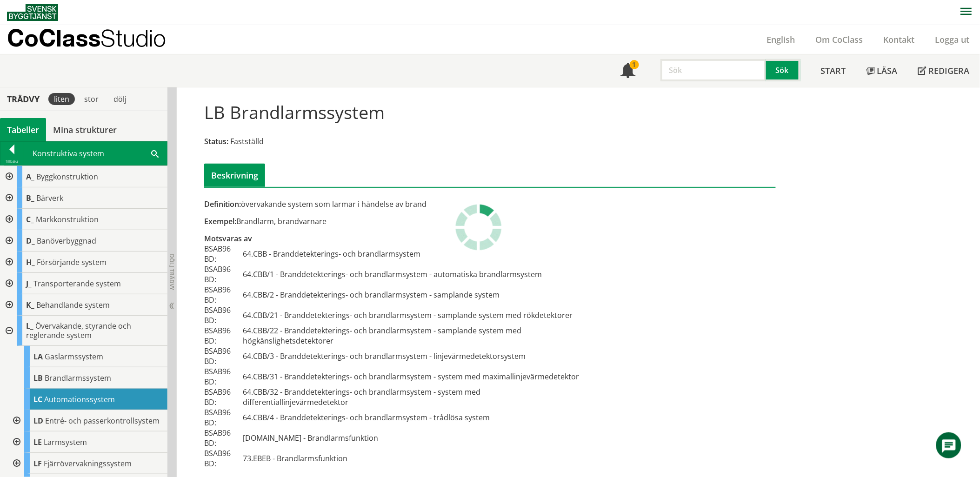  I want to click on img: Svensk Byggtjänst, so click(33, 13).